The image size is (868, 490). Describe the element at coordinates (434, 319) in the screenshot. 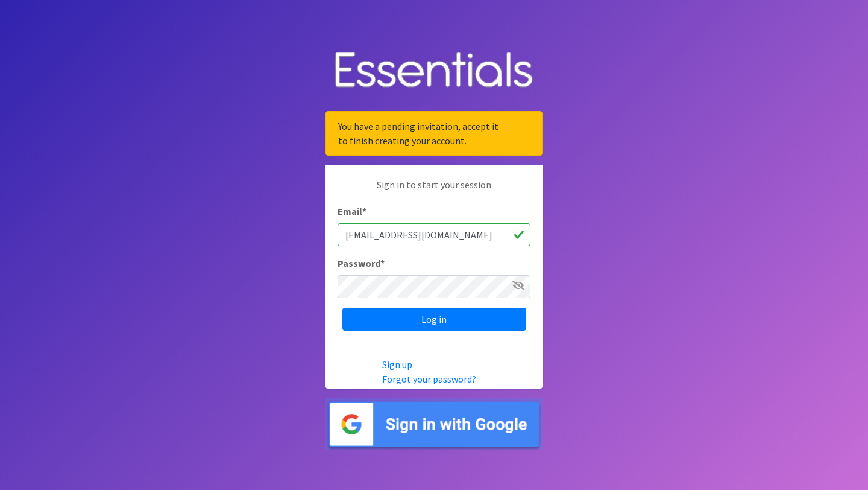

I see `input: Log in` at that location.